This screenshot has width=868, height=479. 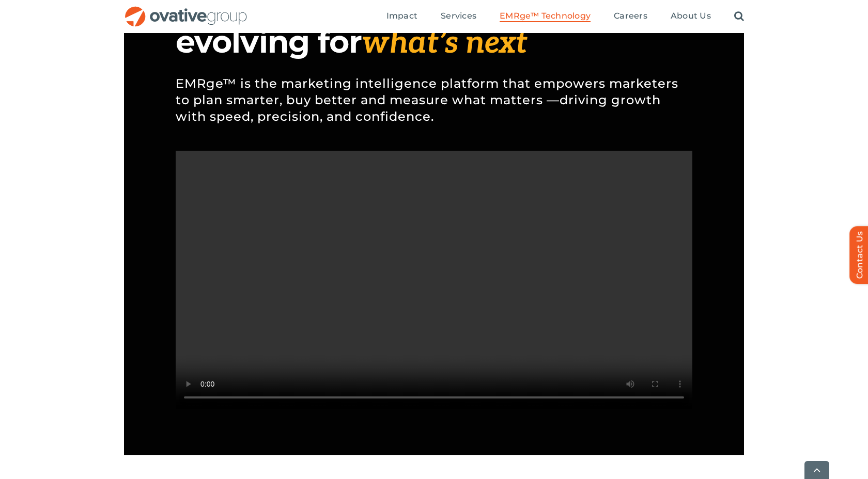 I want to click on span: what’s next, so click(x=444, y=43).